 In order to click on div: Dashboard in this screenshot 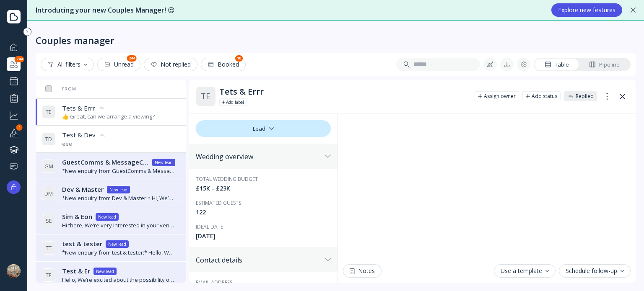, I will do `click(13, 47)`.